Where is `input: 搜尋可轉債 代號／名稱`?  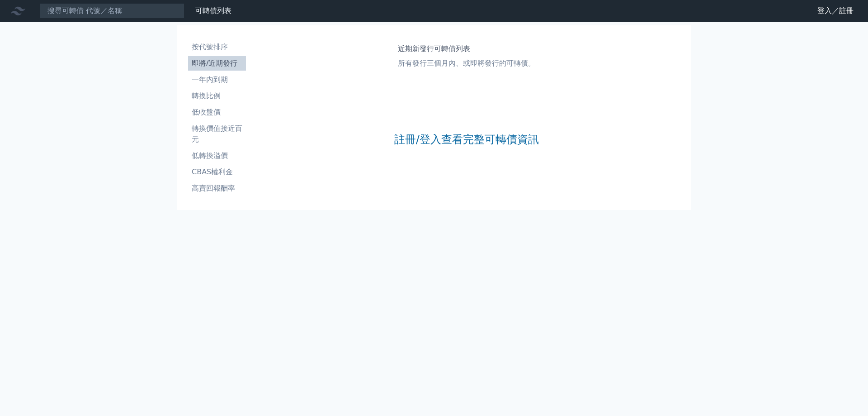
input: 搜尋可轉債 代號／名稱 is located at coordinates (113, 11).